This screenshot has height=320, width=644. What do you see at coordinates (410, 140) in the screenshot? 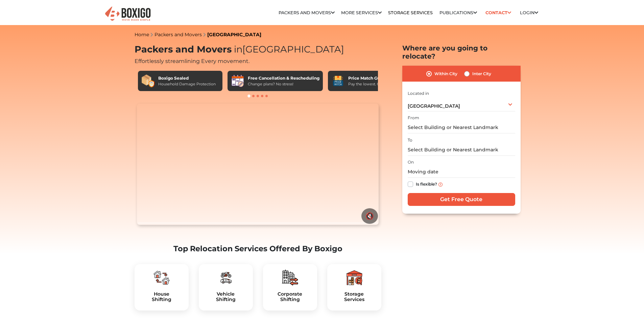
I see `label: To` at bounding box center [410, 140].